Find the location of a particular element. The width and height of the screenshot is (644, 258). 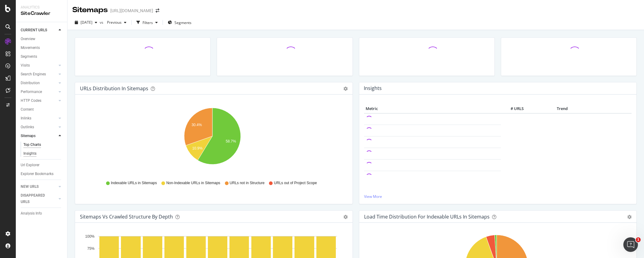

a: View More is located at coordinates (497, 196).